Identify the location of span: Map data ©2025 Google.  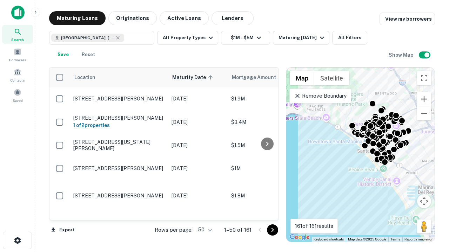
(367, 239).